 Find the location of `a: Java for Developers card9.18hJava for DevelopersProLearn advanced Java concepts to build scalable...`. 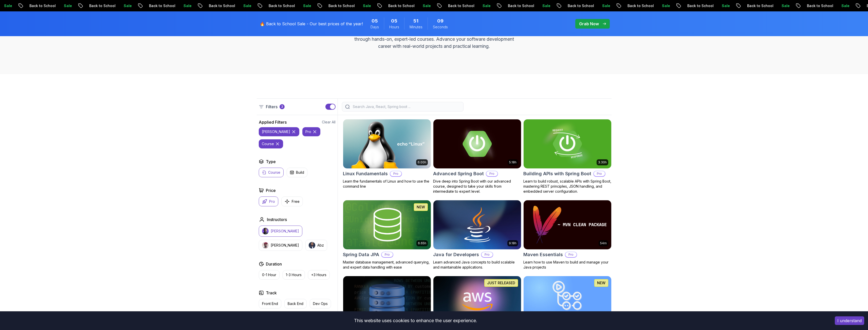

a: Java for Developers card9.18hJava for DevelopersProLearn advanced Java concepts to build scalable... is located at coordinates (477, 235).